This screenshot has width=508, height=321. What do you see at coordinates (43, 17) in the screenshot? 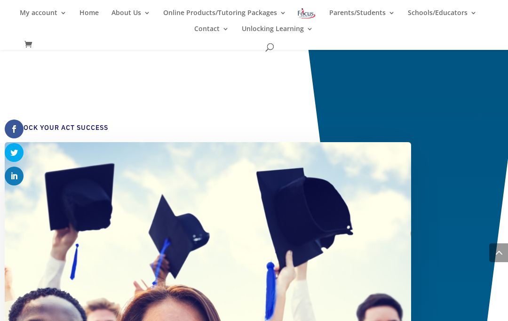
I see `a: My account` at bounding box center [43, 17].